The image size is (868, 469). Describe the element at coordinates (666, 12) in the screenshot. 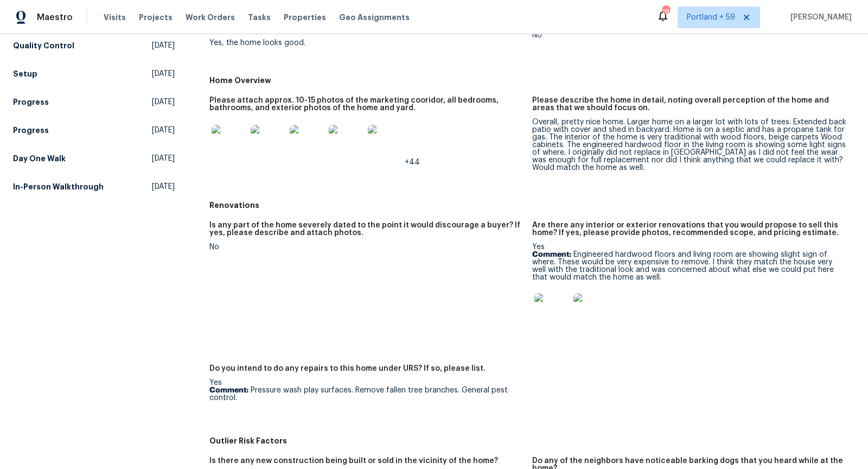

I see `div: 788` at that location.